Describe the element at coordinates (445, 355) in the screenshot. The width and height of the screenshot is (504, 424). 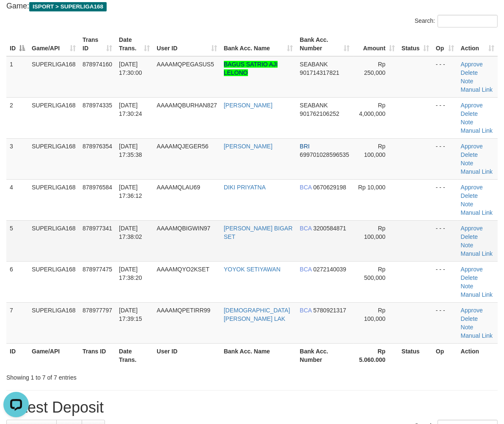
I see `th: Op` at that location.